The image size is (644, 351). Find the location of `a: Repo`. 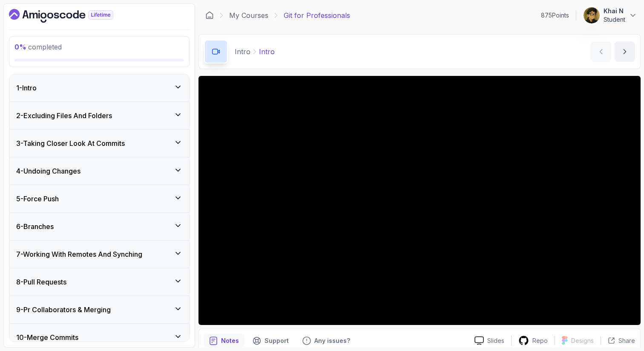

a: Repo is located at coordinates (533, 340).